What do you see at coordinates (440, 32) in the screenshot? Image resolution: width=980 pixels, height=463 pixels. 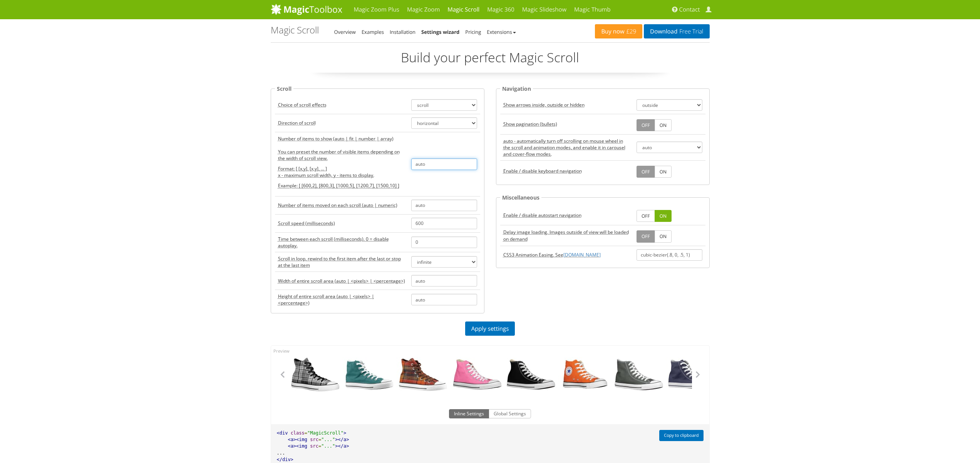 I see `a: Settings wizard` at bounding box center [440, 32].